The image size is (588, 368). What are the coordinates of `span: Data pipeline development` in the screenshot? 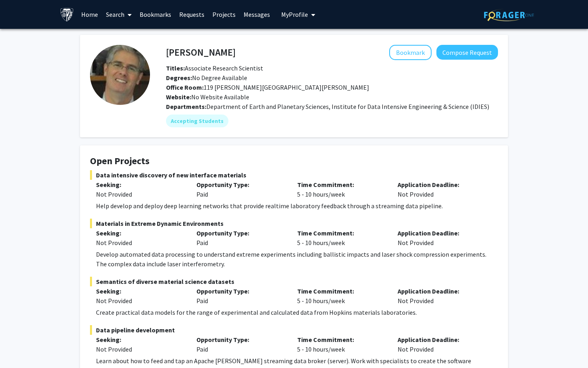 It's located at (294, 330).